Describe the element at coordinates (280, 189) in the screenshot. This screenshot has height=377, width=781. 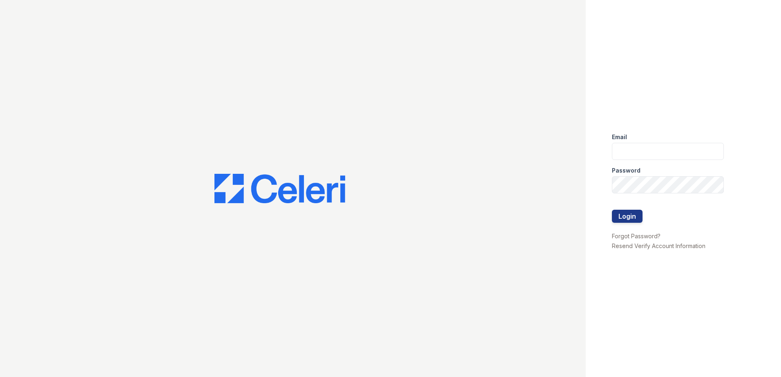
I see `img: CE_Logo_Blue-a8612792a0a2168367f1c8372b55b34899dd931a85d93a1a3d3e32e68fde9ad4.png` at that location.